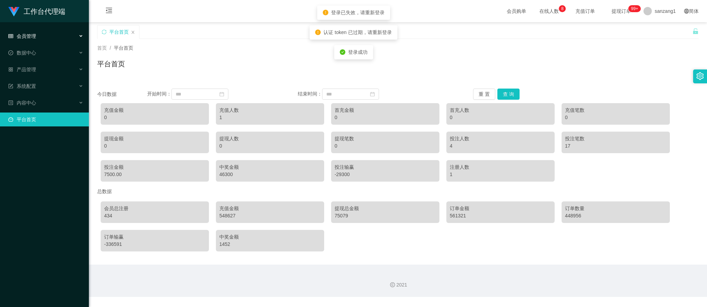 The image size is (707, 307). Describe the element at coordinates (22, 86) in the screenshot. I see `span: 系统配置` at that location.